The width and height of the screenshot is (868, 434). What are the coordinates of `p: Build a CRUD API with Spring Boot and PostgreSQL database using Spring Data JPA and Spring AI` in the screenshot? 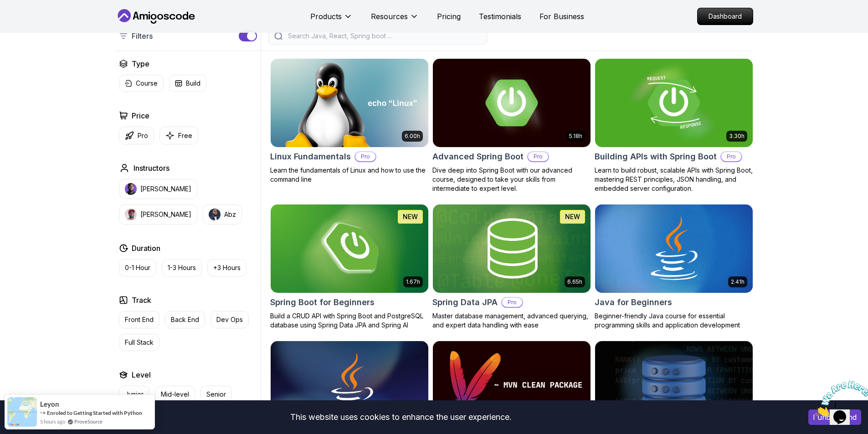 It's located at (349, 321).